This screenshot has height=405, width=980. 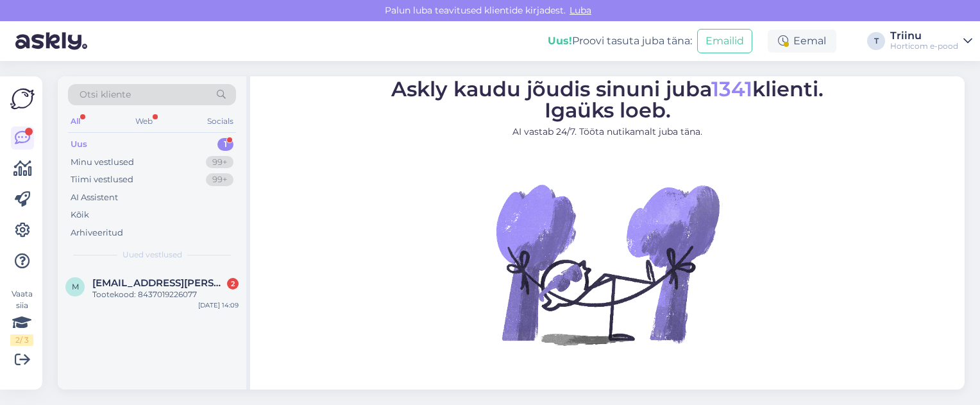 What do you see at coordinates (220, 121) in the screenshot?
I see `div: Socials` at bounding box center [220, 121].